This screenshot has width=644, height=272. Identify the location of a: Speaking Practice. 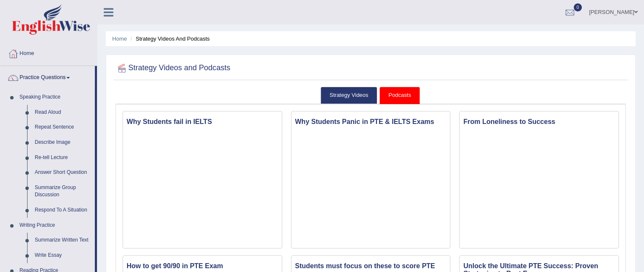
(55, 97).